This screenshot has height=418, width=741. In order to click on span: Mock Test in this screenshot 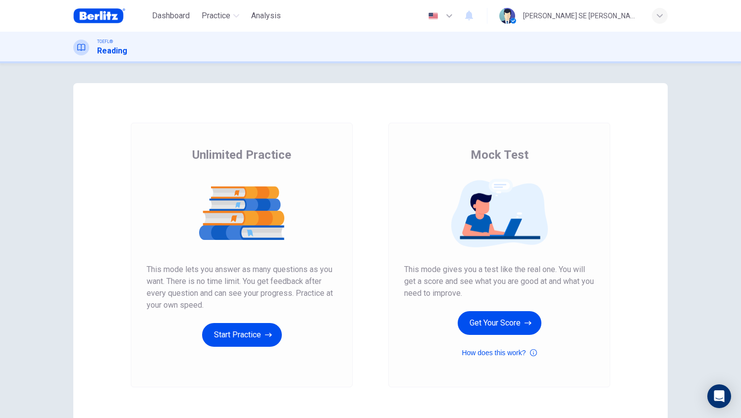, I will do `click(499, 155)`.